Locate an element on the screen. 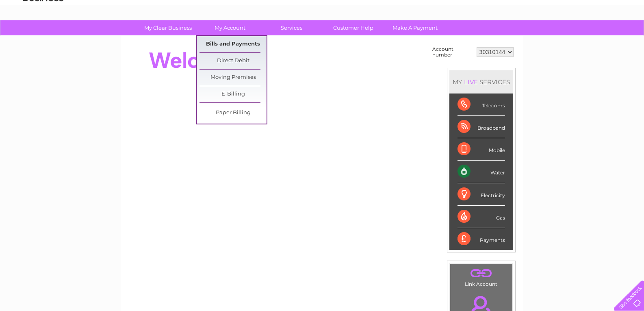 This screenshot has height=311, width=644. a: E-Billing is located at coordinates (233, 94).